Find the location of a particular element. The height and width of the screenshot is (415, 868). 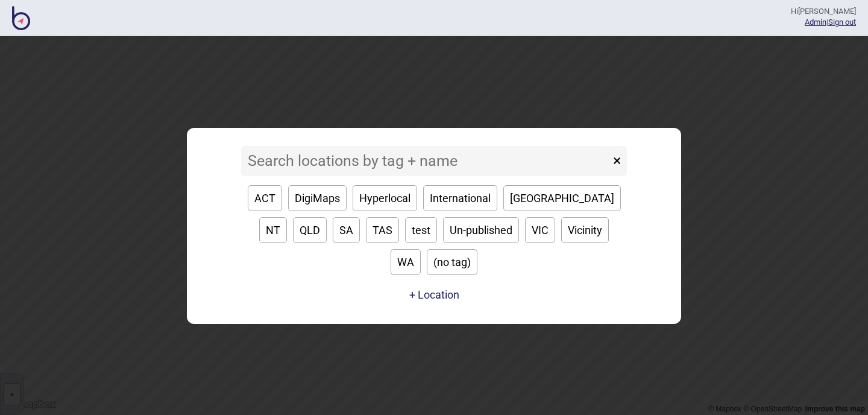

button: ACT is located at coordinates (265, 197).